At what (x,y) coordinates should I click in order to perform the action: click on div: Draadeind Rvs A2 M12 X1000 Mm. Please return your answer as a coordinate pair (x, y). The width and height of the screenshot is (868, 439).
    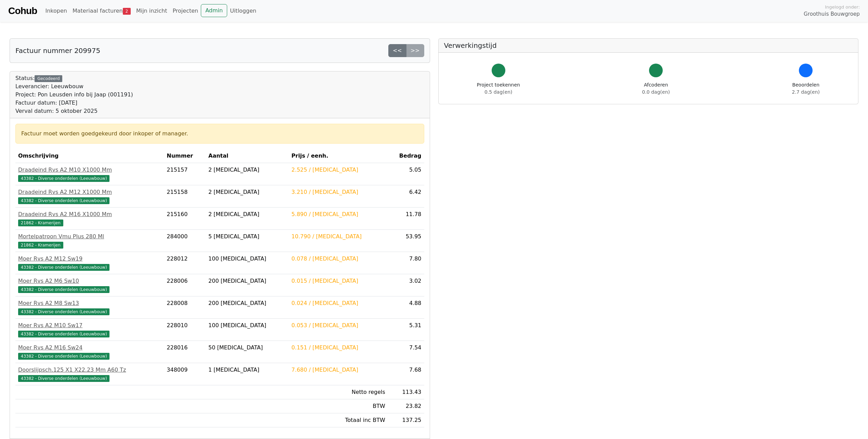
    Looking at the image, I should click on (90, 192).